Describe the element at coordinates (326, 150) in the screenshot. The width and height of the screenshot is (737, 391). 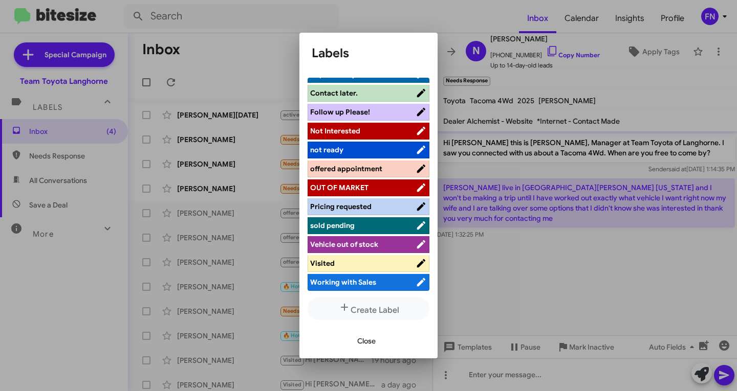
I see `span: not ready` at that location.